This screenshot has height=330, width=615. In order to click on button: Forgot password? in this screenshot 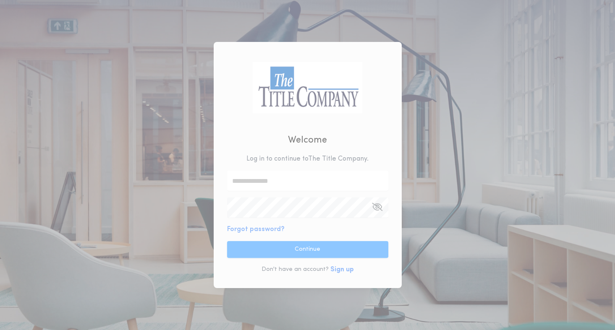, I will do `click(256, 230)`.